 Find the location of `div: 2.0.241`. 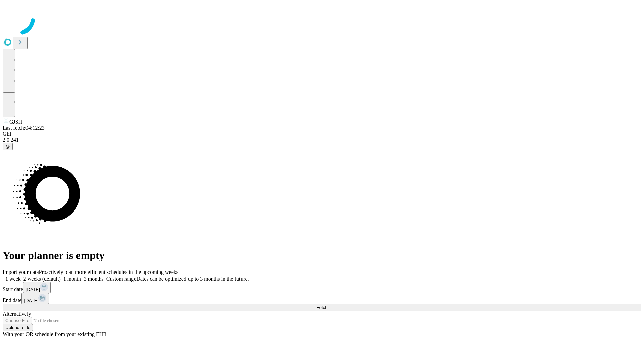

div: 2.0.241 is located at coordinates (322, 140).